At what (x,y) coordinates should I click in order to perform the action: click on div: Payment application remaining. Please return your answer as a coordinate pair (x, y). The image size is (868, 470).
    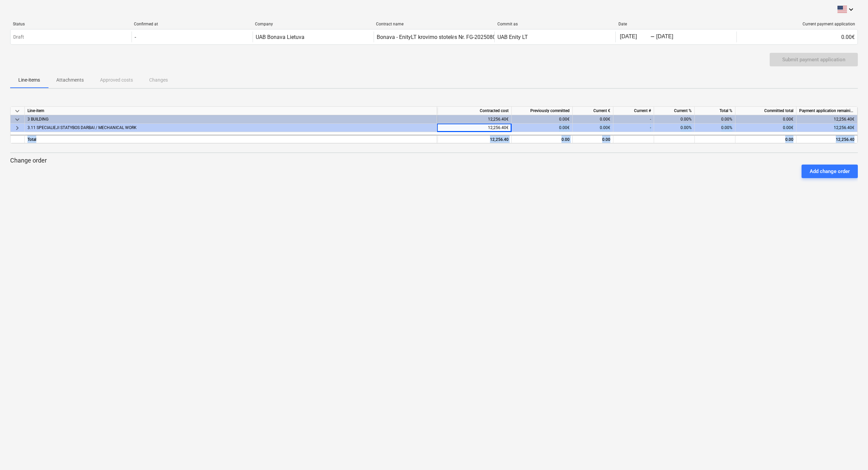
    Looking at the image, I should click on (827, 111).